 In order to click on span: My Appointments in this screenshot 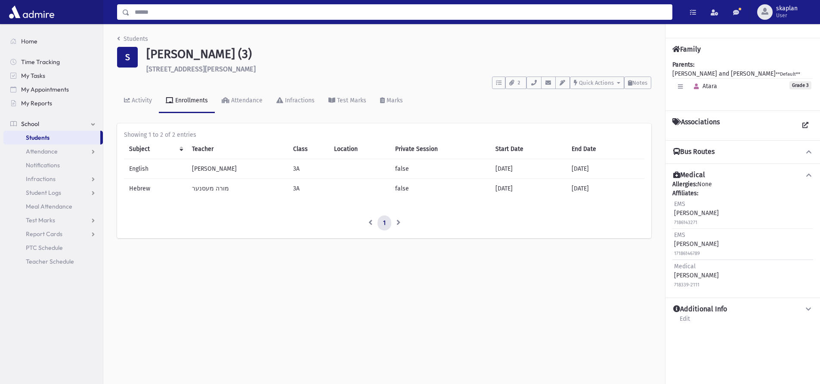, I will do `click(45, 90)`.